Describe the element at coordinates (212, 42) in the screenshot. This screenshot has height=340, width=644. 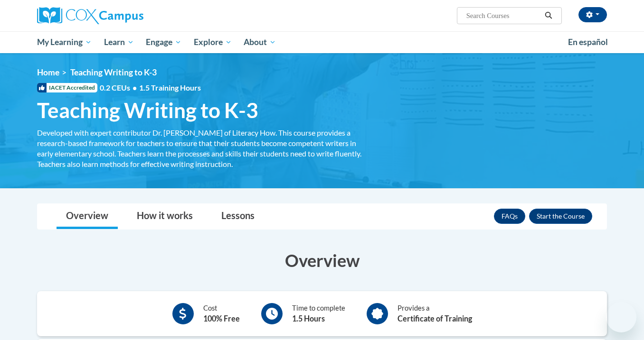
I see `span: Explore` at that location.